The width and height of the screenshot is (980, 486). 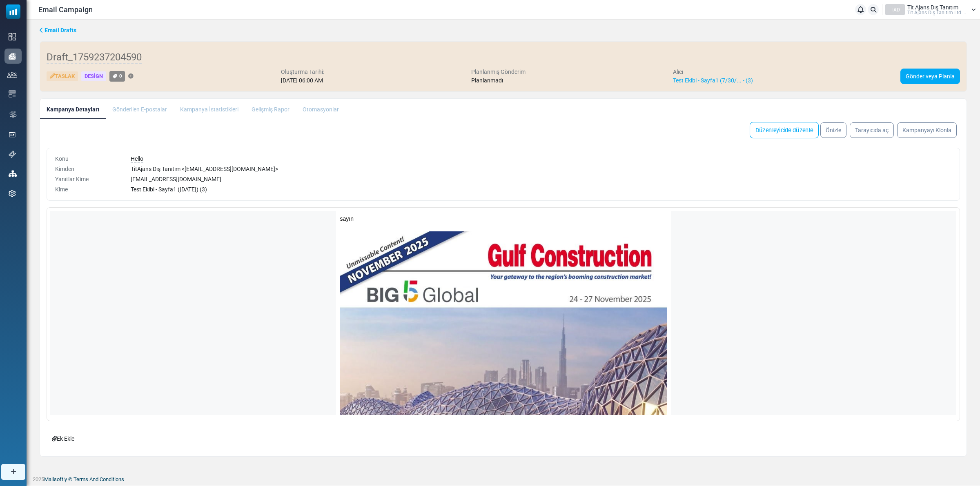 I want to click on span: Planlanmadı, so click(x=487, y=80).